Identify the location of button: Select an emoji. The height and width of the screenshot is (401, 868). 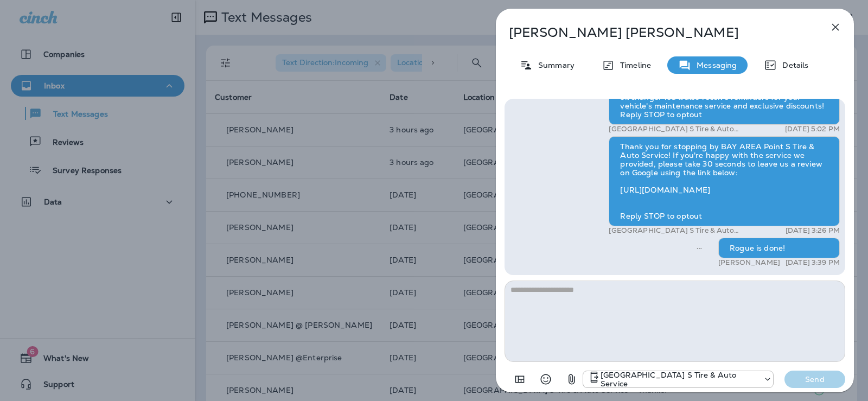
(546, 379).